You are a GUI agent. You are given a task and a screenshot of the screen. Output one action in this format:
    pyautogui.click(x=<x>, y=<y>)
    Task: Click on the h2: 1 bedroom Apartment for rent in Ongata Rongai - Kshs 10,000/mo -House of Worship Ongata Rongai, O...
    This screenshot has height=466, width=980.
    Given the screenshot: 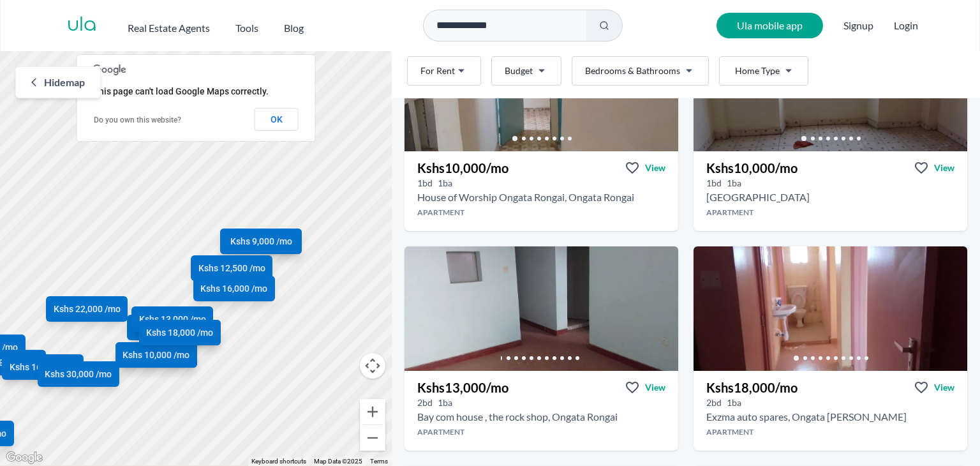 What is the action you would take?
    pyautogui.click(x=526, y=197)
    